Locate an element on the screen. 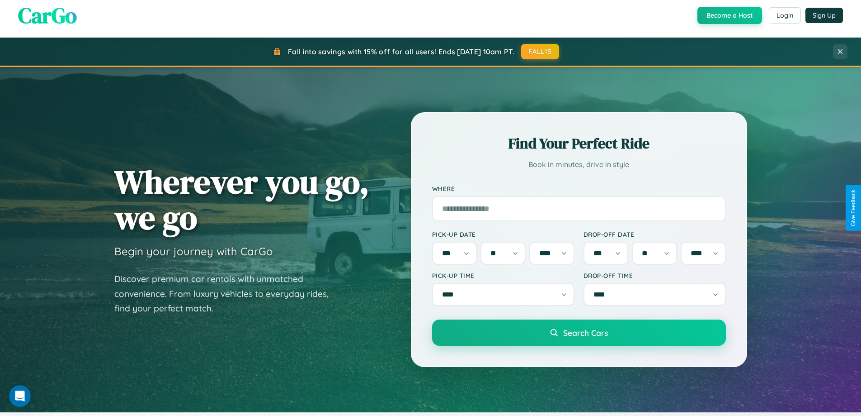 The image size is (861, 416). div: Give Feedback is located at coordinates (854, 208).